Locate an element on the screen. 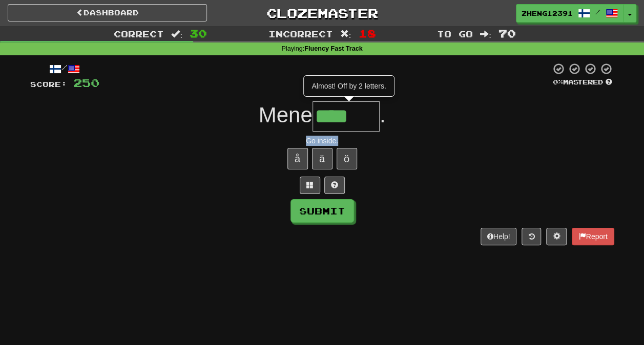  span: Mene is located at coordinates (285, 114).